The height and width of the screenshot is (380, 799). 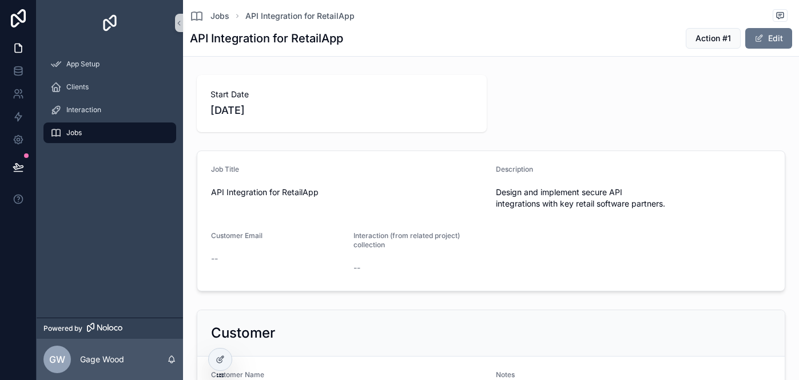 What do you see at coordinates (243, 333) in the screenshot?
I see `h2: Customer` at bounding box center [243, 333].